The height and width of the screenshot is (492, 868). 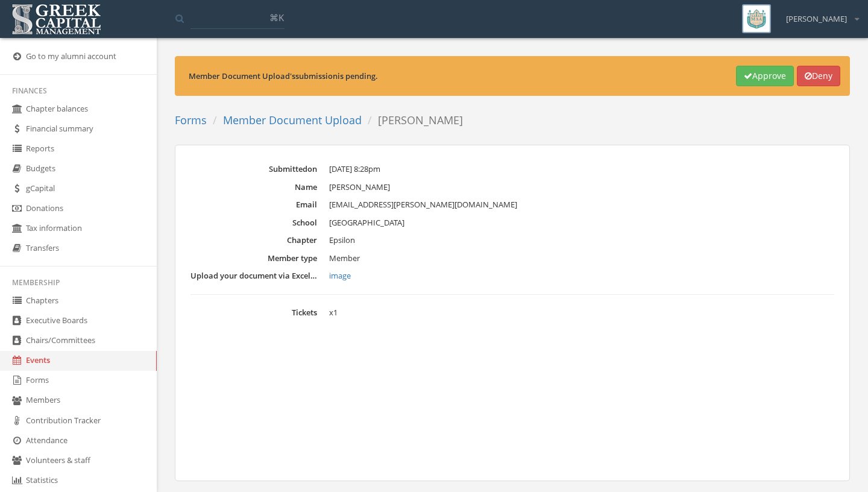 I want to click on div: Member Document Upload 's submission is pending., so click(x=462, y=76).